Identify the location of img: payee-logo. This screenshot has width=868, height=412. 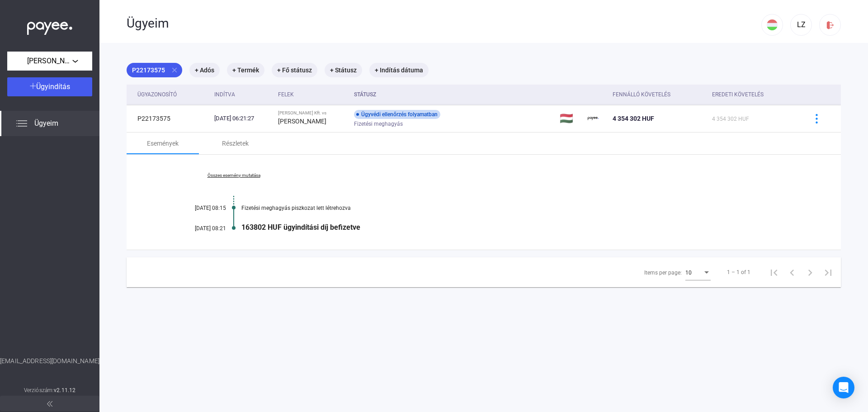
(593, 118).